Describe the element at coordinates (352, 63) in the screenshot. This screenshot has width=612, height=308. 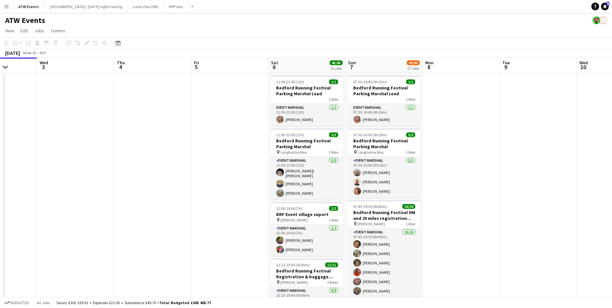
I see `span: Sun` at that location.